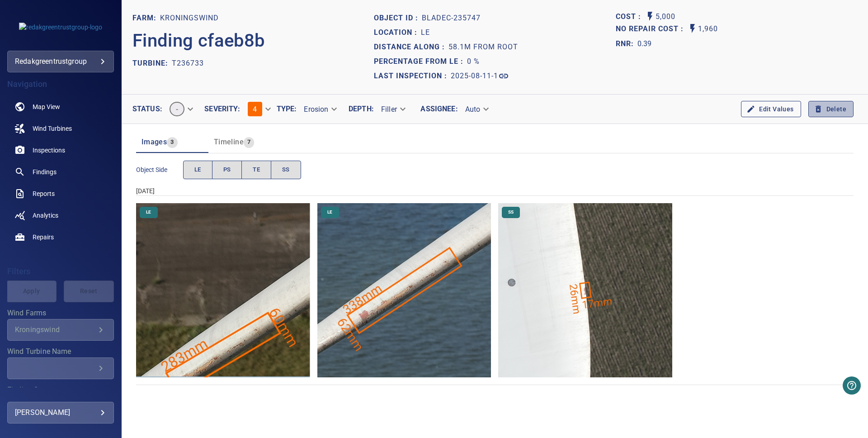  Describe the element at coordinates (439, 109) in the screenshot. I see `label: Assignee :` at that location.